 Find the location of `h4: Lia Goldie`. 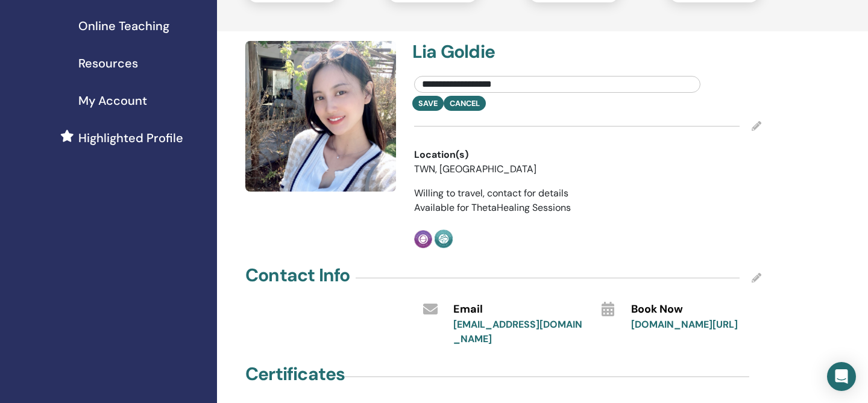

h4: Lia Goldie is located at coordinates (496, 52).